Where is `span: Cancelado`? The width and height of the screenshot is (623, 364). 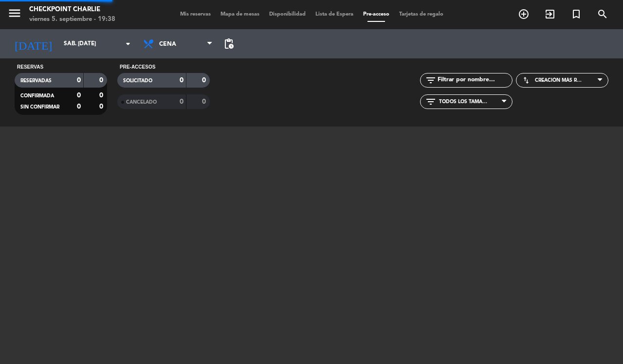
span: Cancelado is located at coordinates (141, 102).